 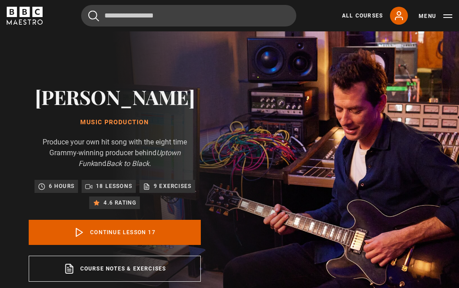 What do you see at coordinates (61, 186) in the screenshot?
I see `p: 6 hours` at bounding box center [61, 186].